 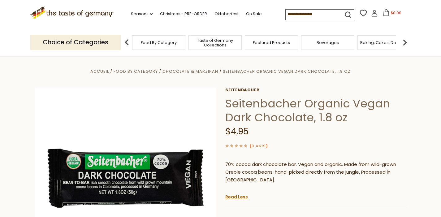 I want to click on a: Baking, Cakes, Desserts, so click(x=384, y=42).